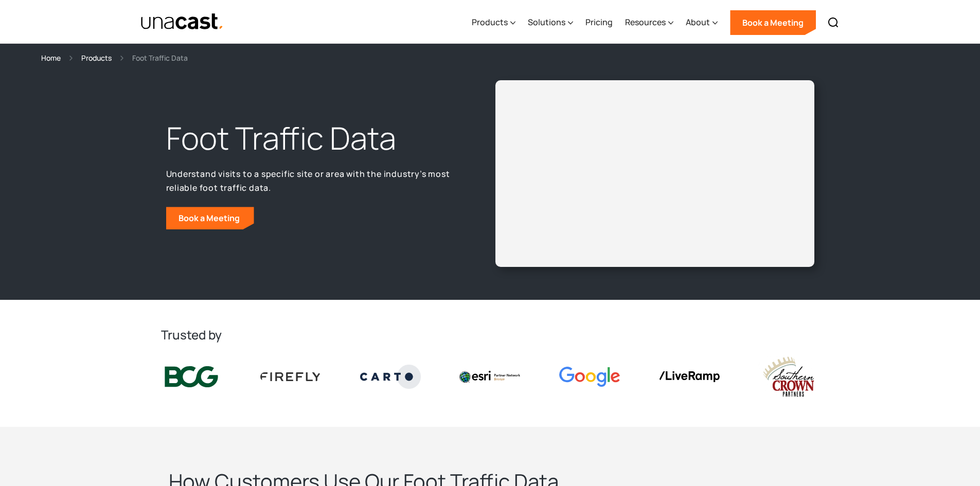 The height and width of the screenshot is (486, 980). I want to click on a: Home, so click(51, 58).